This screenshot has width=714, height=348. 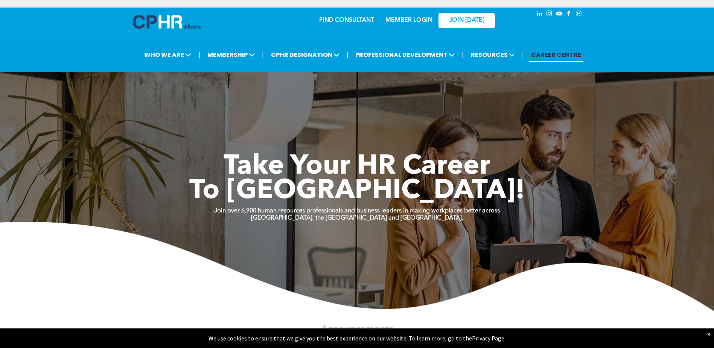 I want to click on span: PROFESSIONAL DEVELOPMENT, so click(x=405, y=55).